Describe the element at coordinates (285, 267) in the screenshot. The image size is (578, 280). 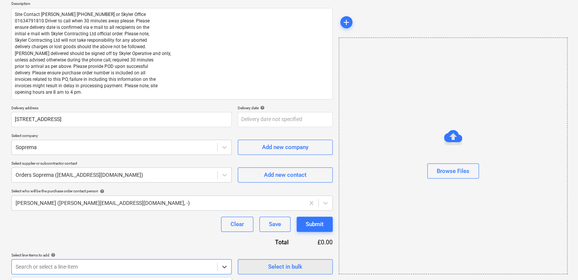
I see `div: Select in bulk` at that location.